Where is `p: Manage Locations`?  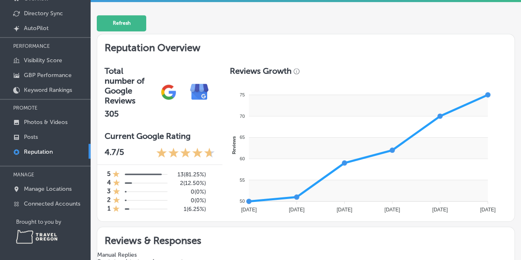
p: Manage Locations is located at coordinates (48, 189).